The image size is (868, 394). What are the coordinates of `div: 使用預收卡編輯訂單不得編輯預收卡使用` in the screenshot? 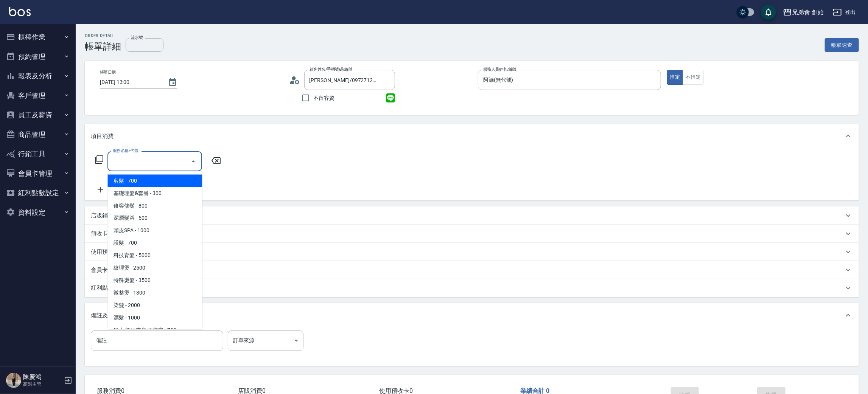 It's located at (472, 252).